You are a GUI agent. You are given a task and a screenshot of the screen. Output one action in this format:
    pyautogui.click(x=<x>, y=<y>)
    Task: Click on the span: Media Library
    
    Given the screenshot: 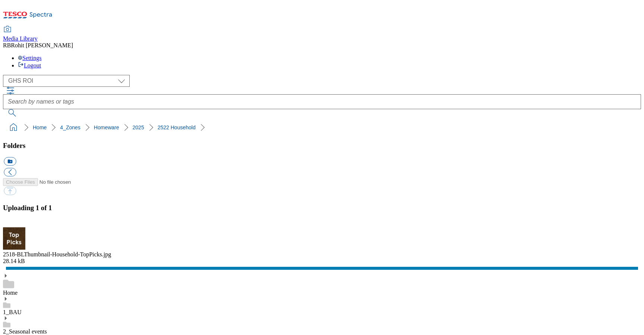 What is the action you would take?
    pyautogui.click(x=20, y=38)
    